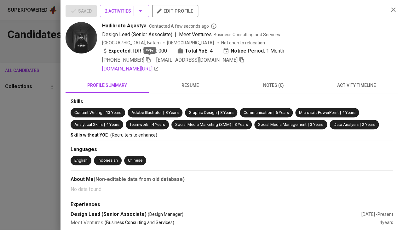 The image size is (403, 230). Describe the element at coordinates (247, 51) in the screenshot. I see `b: Notice Period:` at that location.